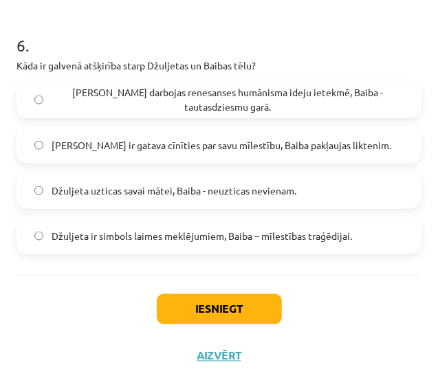 This screenshot has height=378, width=438. What do you see at coordinates (219, 356) in the screenshot?
I see `button: Aizvērt` at bounding box center [219, 356].